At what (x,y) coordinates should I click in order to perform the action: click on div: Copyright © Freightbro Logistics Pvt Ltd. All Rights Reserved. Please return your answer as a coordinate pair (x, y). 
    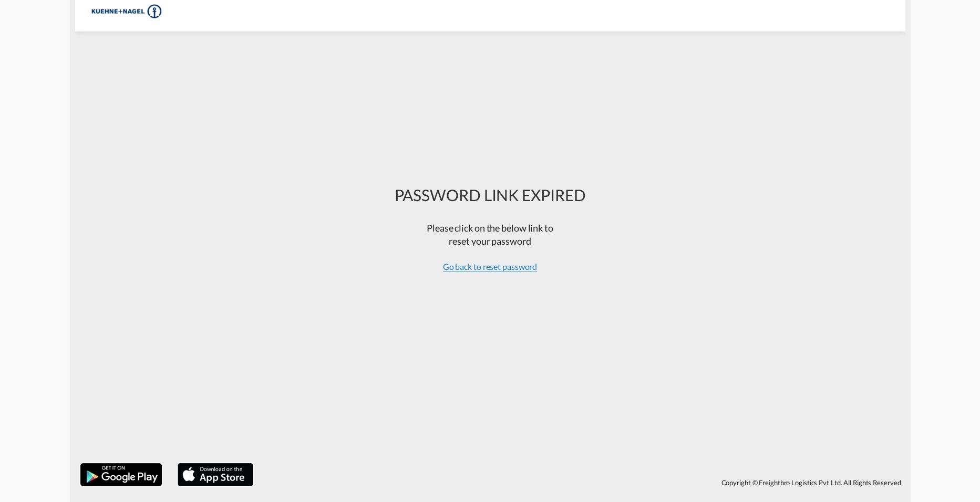
    Looking at the image, I should click on (582, 482).